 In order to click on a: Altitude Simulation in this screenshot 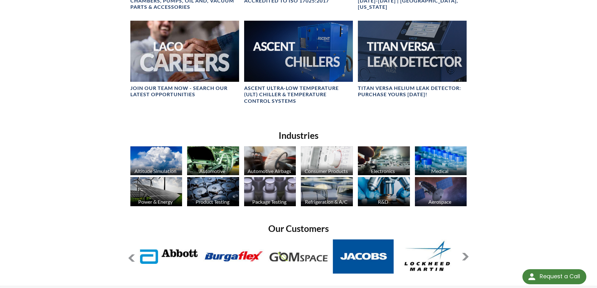, I will do `click(156, 162)`.